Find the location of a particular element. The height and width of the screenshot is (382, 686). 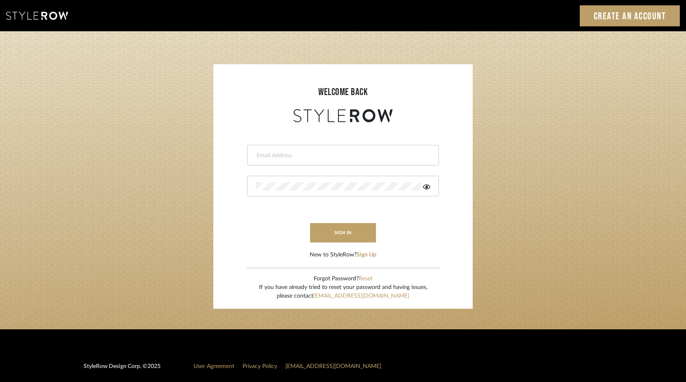

div: If you have already tried to reset your password and having issues, please contact is located at coordinates (343, 292).